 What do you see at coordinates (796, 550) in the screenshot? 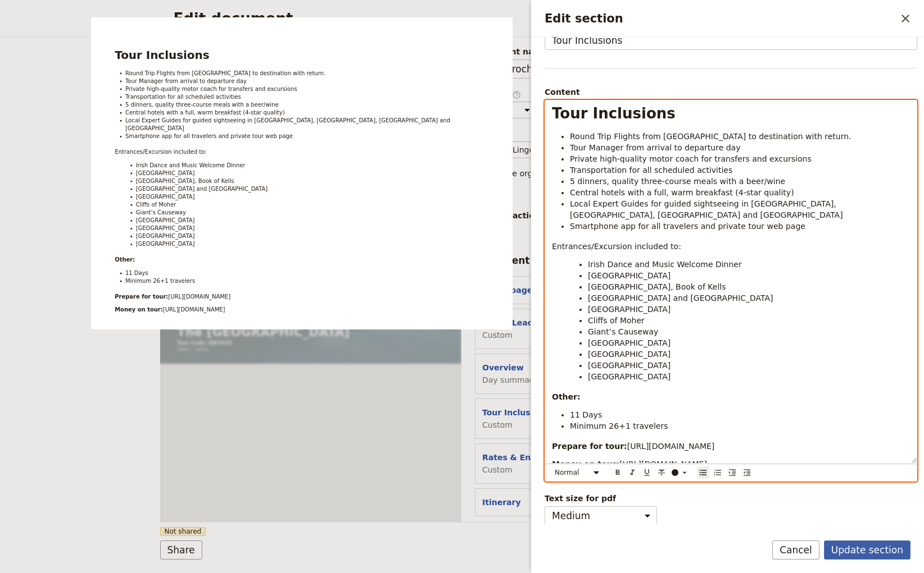
I see `button: Cancel` at bounding box center [796, 550].